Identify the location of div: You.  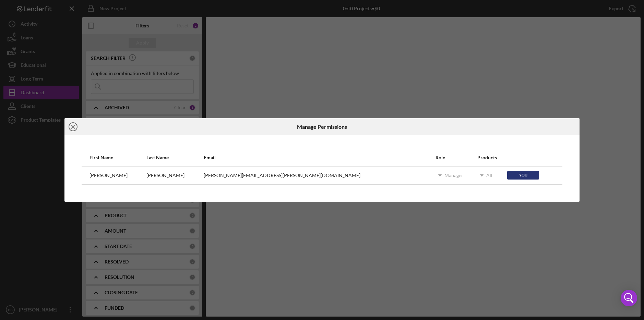
(523, 175).